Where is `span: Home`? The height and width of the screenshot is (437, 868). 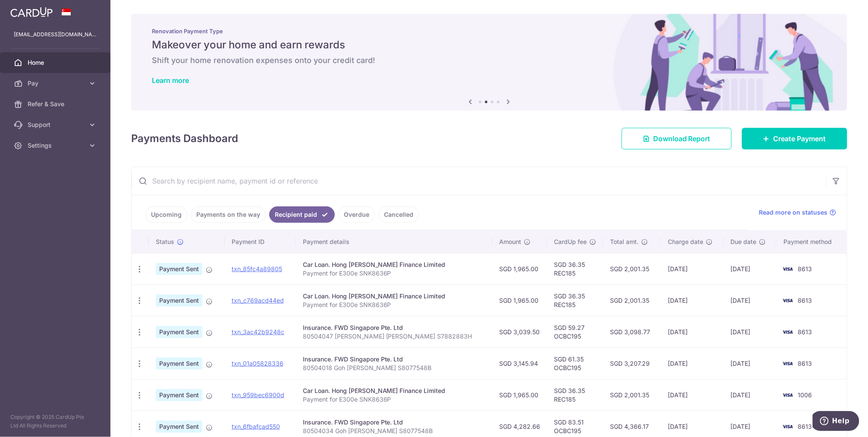 span: Home is located at coordinates (56, 62).